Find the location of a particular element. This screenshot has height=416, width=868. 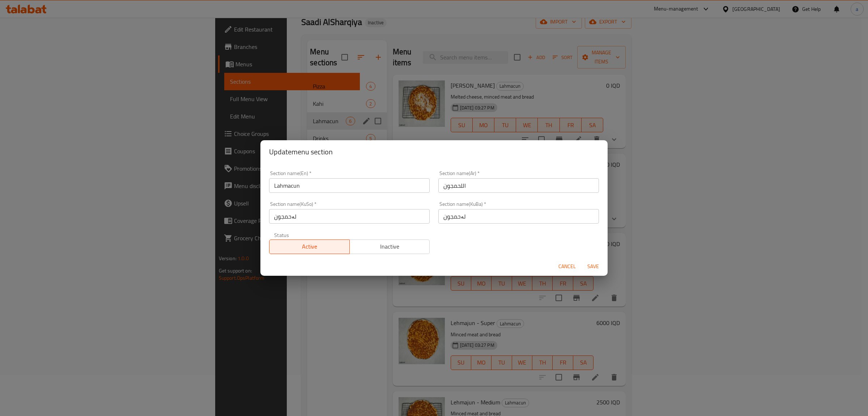

button: Save is located at coordinates (593, 266).